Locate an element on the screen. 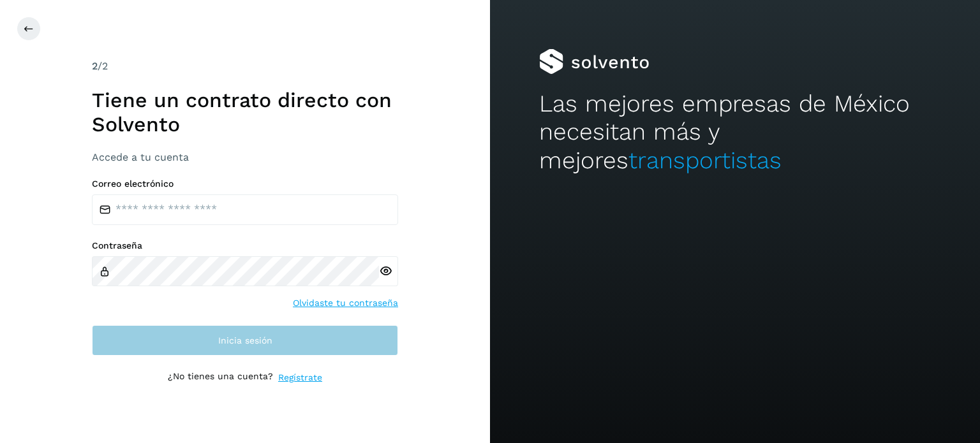 The image size is (980, 443). a: Olvidaste tu contraseña is located at coordinates (345, 303).